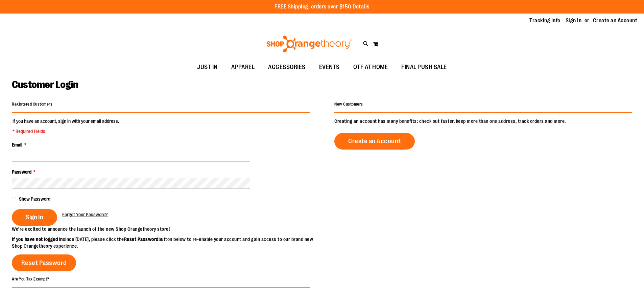  I want to click on span: Forgot Your Password?, so click(85, 215).